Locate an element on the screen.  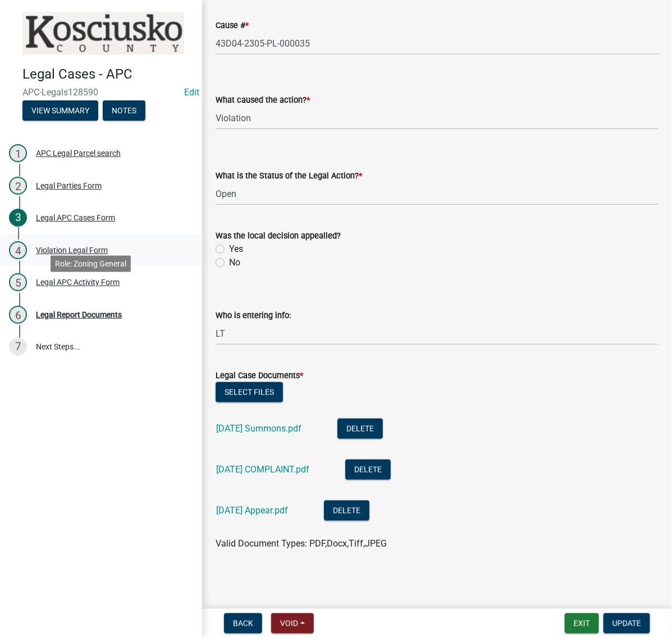
div: 2 is located at coordinates (18, 186).